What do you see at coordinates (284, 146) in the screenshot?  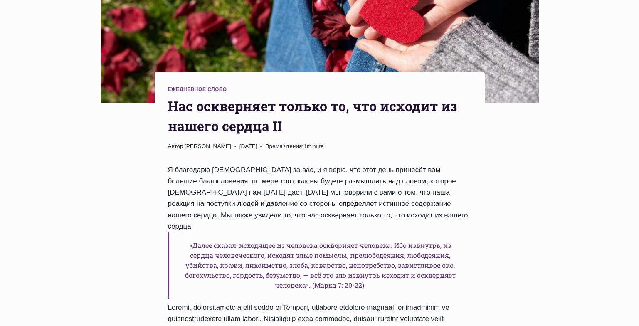 I see `span: Время чтения:` at bounding box center [284, 146].